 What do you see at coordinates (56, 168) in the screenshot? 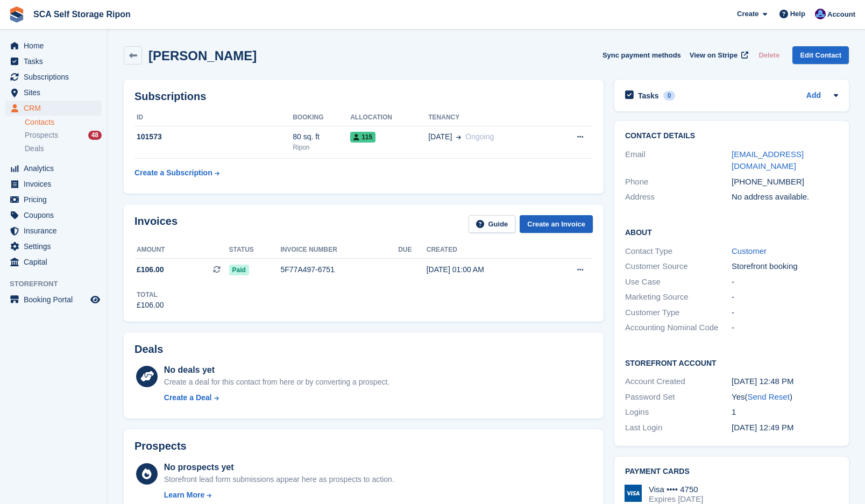
I see `span: Analytics` at bounding box center [56, 168].